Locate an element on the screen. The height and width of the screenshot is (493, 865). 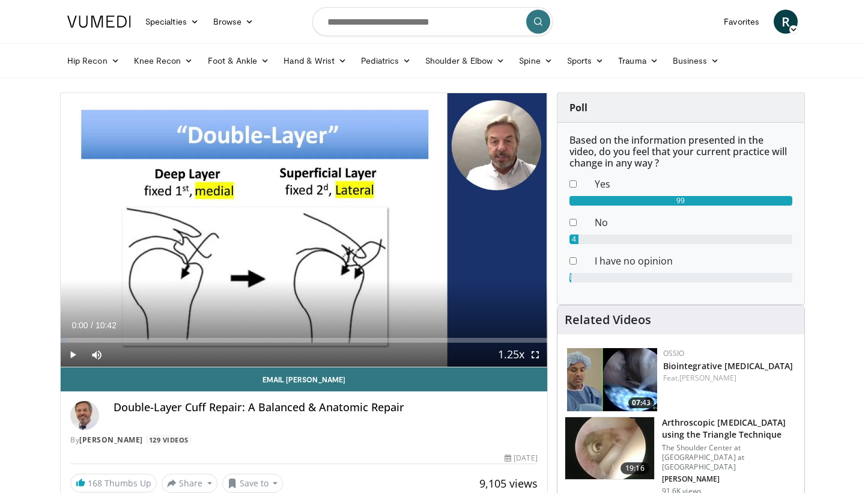
a: 07:43 is located at coordinates (612, 379).